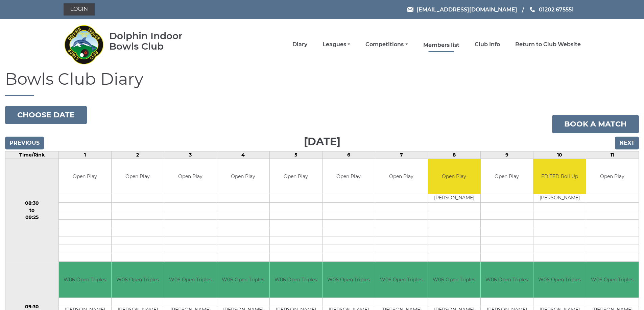 The width and height of the screenshot is (644, 310). Describe the element at coordinates (556, 9) in the screenshot. I see `span: 01202 675551` at that location.